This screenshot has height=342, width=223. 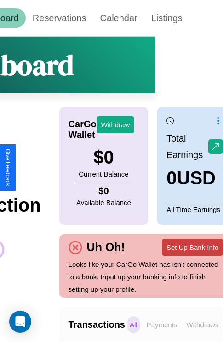 What do you see at coordinates (8, 167) in the screenshot?
I see `div: Give Feedback` at bounding box center [8, 167].